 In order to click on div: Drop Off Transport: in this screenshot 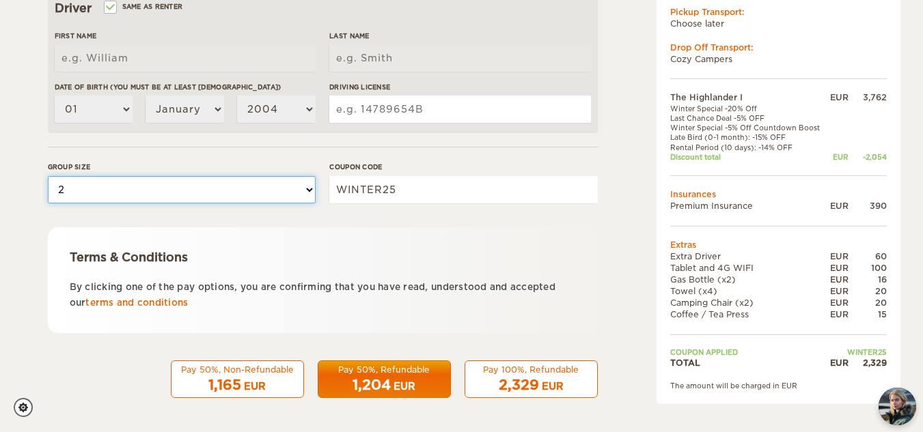, I will do `click(778, 47)`.